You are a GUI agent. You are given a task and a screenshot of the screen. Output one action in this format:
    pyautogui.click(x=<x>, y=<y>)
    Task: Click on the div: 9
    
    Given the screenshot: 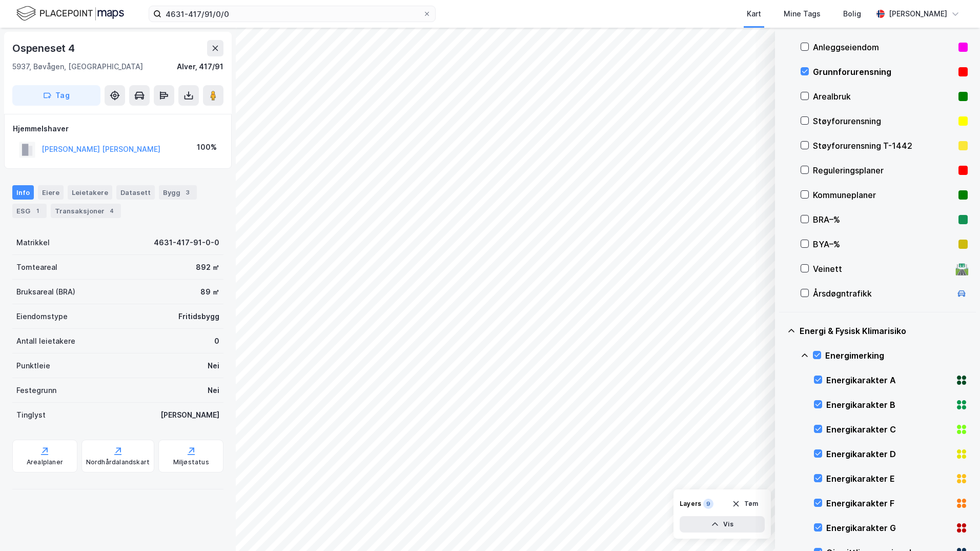 What is the action you would take?
    pyautogui.click(x=708, y=503)
    